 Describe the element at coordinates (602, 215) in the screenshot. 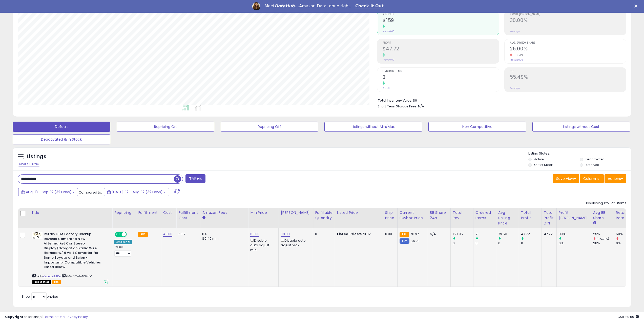

I see `div: Avg BB Share` at that location.